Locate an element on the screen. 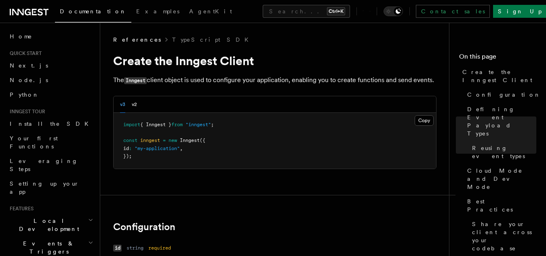  span: "my-application" is located at coordinates (157, 148).